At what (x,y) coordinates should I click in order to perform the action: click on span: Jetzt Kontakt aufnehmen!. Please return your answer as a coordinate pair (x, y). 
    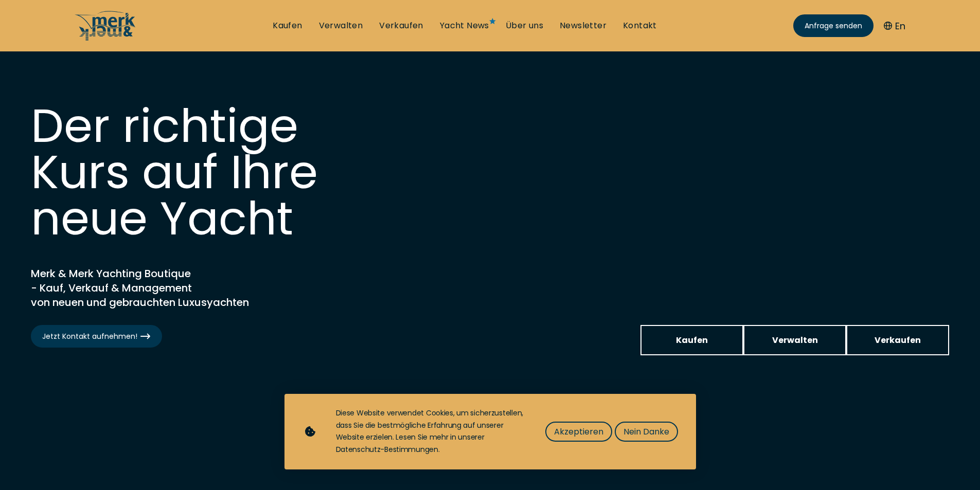
    Looking at the image, I should click on (96, 336).